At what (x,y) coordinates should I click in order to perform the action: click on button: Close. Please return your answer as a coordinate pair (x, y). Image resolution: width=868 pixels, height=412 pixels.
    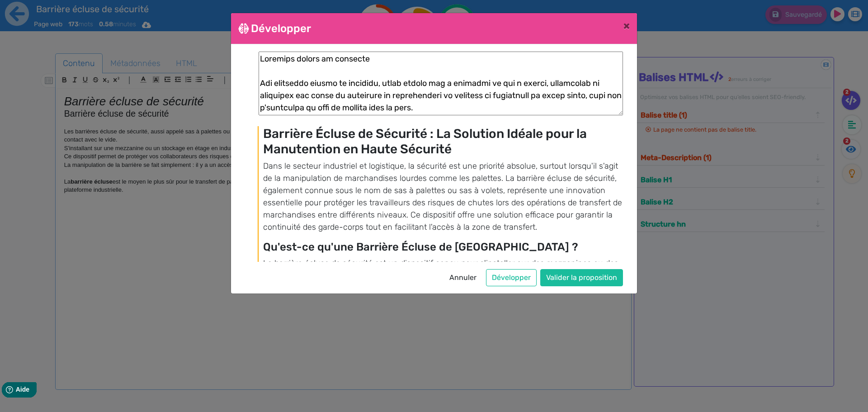
    Looking at the image, I should click on (626, 26).